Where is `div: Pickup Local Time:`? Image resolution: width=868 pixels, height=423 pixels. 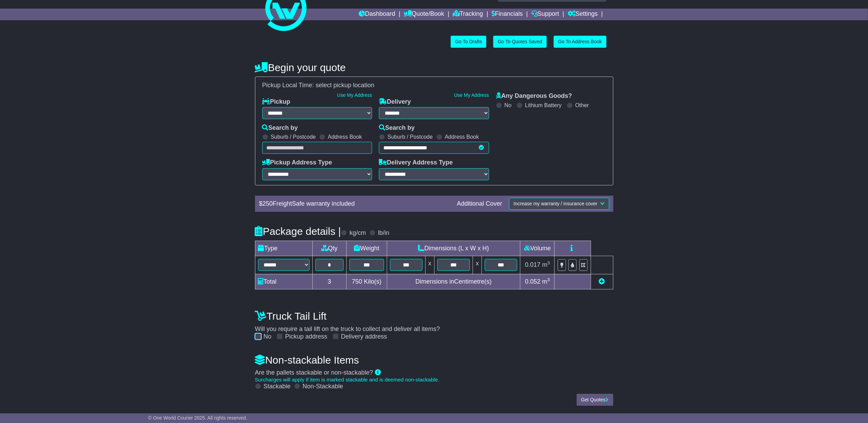 div: Pickup Local Time: is located at coordinates (434, 85).